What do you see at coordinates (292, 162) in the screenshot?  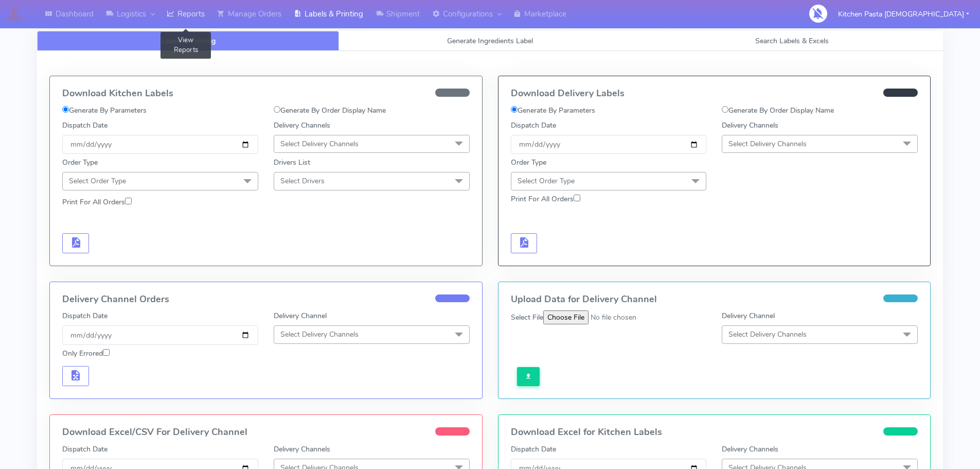 I see `label: Drivers List` at bounding box center [292, 162].